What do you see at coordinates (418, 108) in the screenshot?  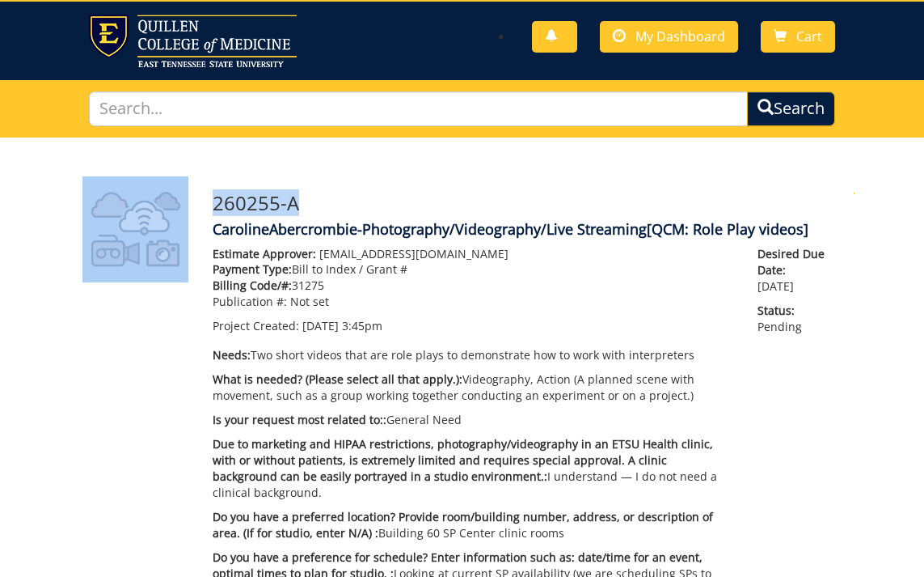 I see `input: Search...` at bounding box center [418, 108].